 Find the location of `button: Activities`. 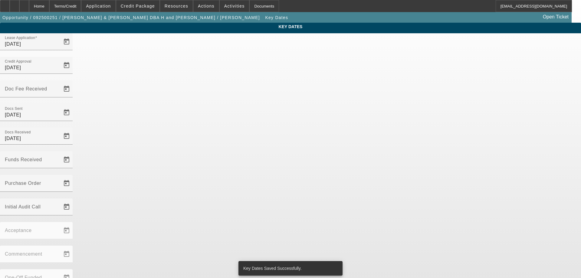

button: Activities is located at coordinates (234, 6).